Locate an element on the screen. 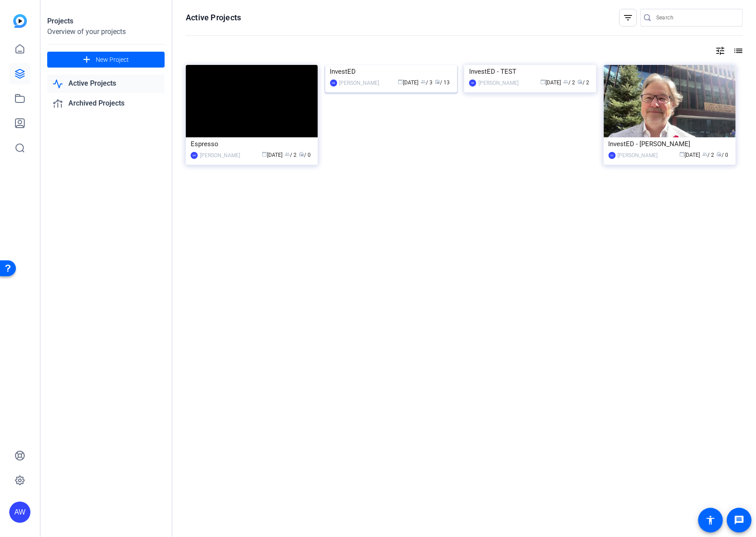 This screenshot has height=537, width=756. button: New Project is located at coordinates (106, 60).